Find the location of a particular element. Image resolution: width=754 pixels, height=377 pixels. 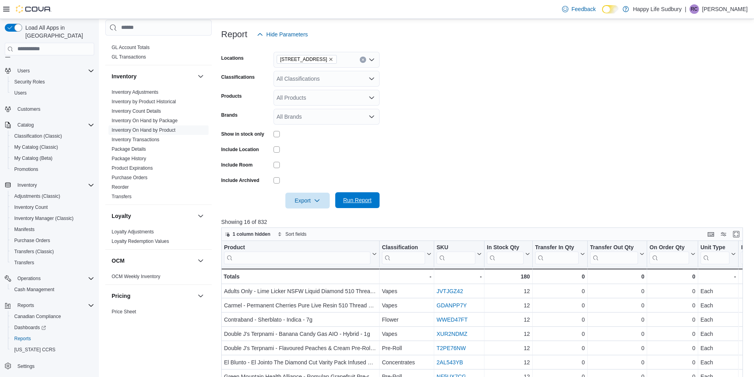

button: Loyalty is located at coordinates (153, 216).